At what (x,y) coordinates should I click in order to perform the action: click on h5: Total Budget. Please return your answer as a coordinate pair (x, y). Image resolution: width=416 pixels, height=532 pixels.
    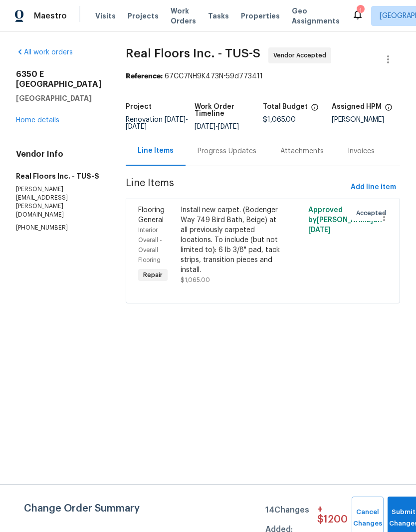
    Looking at the image, I should click on (285, 107).